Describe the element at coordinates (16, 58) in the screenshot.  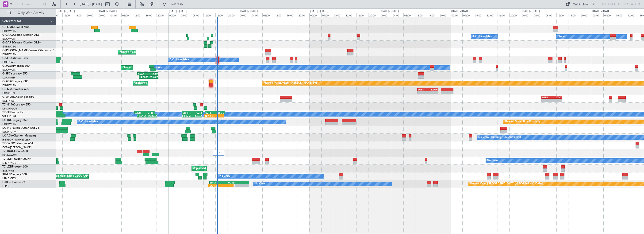
I see `a: G-SIRSCitation Excel` at that location.